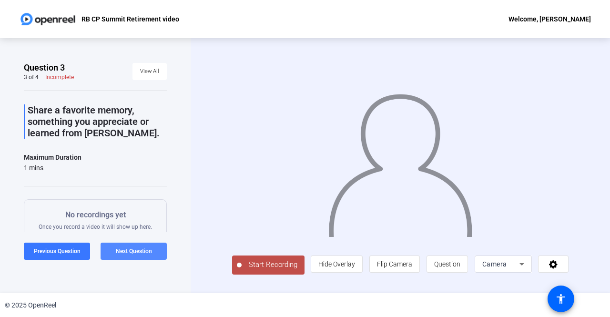 This screenshot has width=610, height=317. What do you see at coordinates (44, 68) in the screenshot?
I see `span: Question 3` at bounding box center [44, 68].